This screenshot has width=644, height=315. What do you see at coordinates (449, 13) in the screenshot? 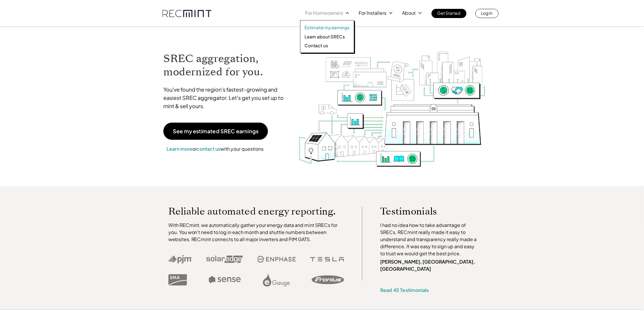
I see `a: Get Started` at bounding box center [449, 13].